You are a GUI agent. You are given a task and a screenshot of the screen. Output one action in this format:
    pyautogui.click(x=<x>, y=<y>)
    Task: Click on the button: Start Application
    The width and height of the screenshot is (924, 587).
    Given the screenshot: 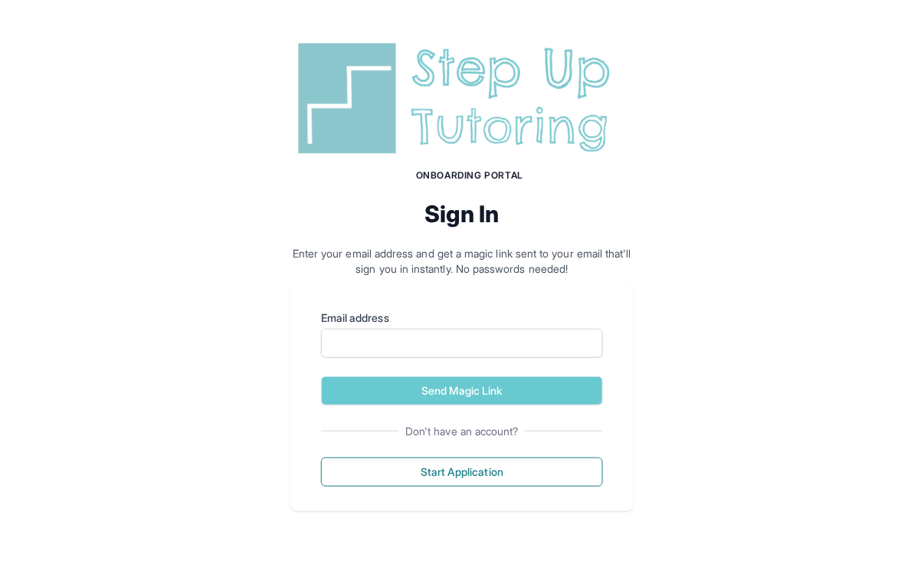 What is the action you would take?
    pyautogui.click(x=462, y=472)
    